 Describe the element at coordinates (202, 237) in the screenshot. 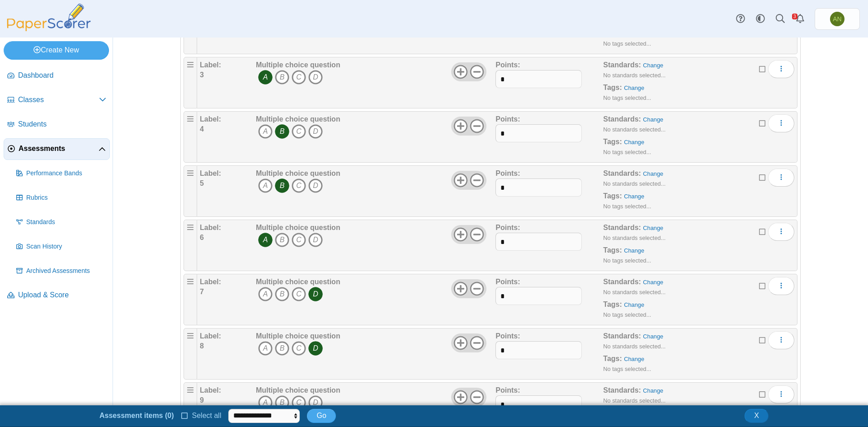

I see `b: 6` at that location.